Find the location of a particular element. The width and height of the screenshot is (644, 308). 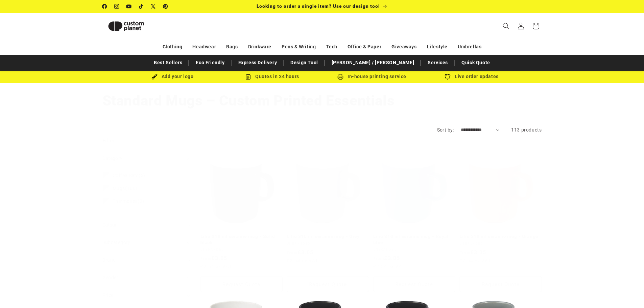

span: Gender is located at coordinates (110, 278).